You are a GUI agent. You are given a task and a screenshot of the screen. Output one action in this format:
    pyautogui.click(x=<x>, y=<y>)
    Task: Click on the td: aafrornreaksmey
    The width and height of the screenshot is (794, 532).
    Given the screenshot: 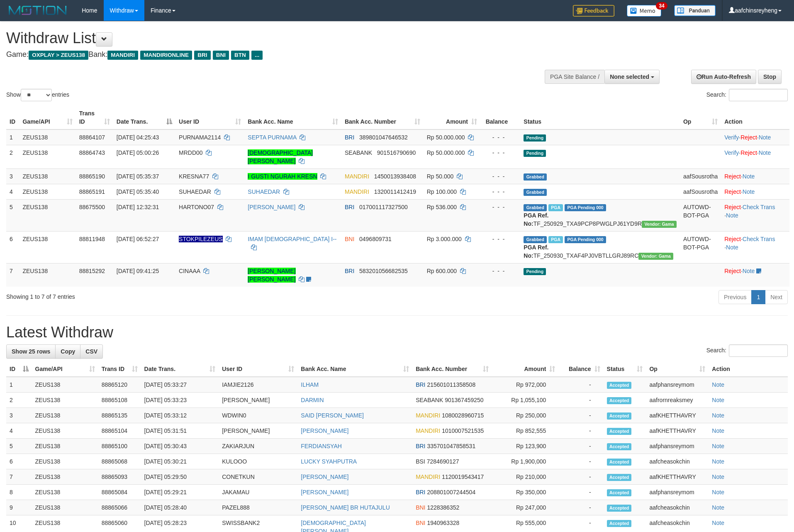 What is the action you would take?
    pyautogui.click(x=677, y=400)
    